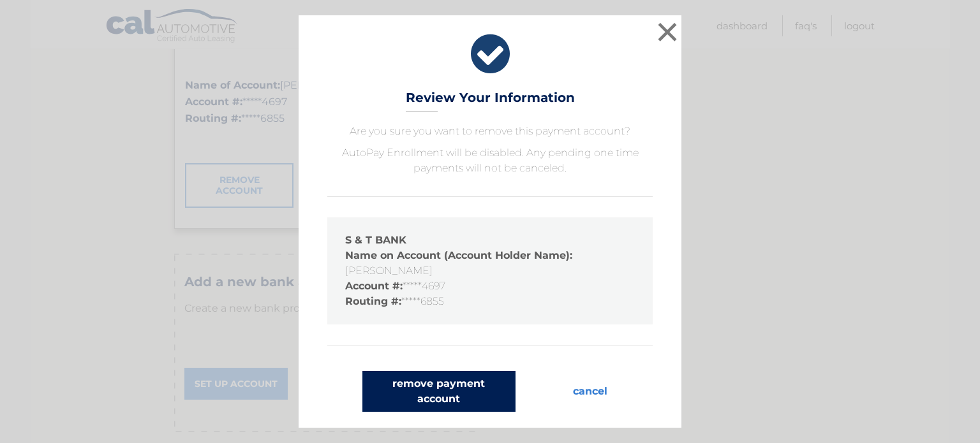 Image resolution: width=980 pixels, height=443 pixels. What do you see at coordinates (374, 301) in the screenshot?
I see `strong: Routing #:` at bounding box center [374, 301].